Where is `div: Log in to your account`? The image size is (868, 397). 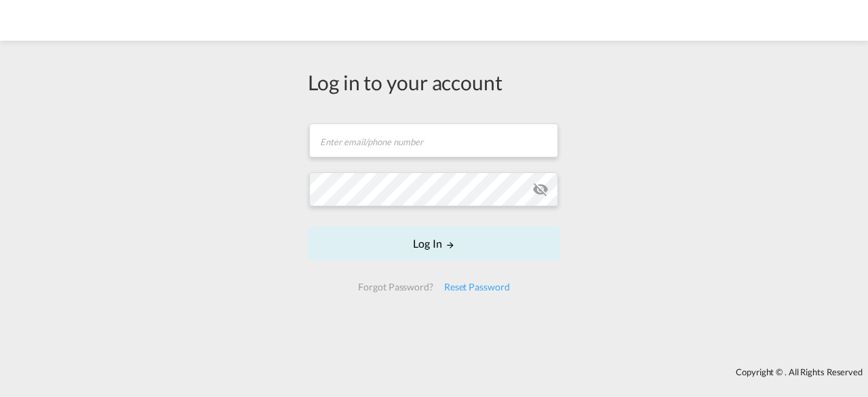
div: Log in to your account is located at coordinates (434, 82).